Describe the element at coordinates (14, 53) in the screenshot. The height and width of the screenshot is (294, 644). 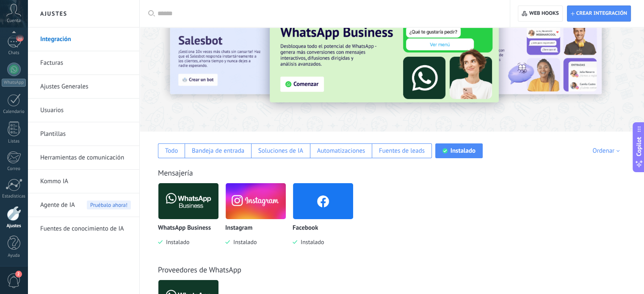
I see `div: Chats` at that location.